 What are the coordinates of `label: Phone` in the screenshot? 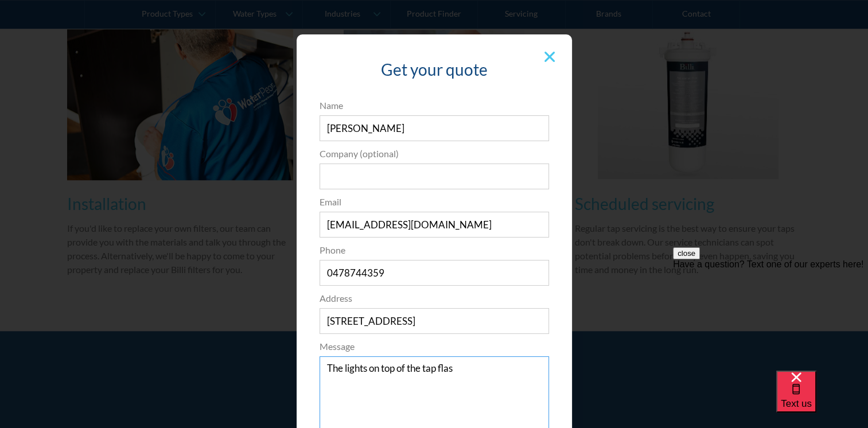 It's located at (434, 250).